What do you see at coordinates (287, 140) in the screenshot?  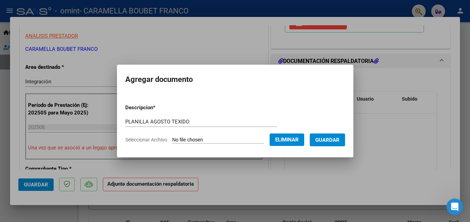 I see `button: Eliminar` at bounding box center [287, 140].